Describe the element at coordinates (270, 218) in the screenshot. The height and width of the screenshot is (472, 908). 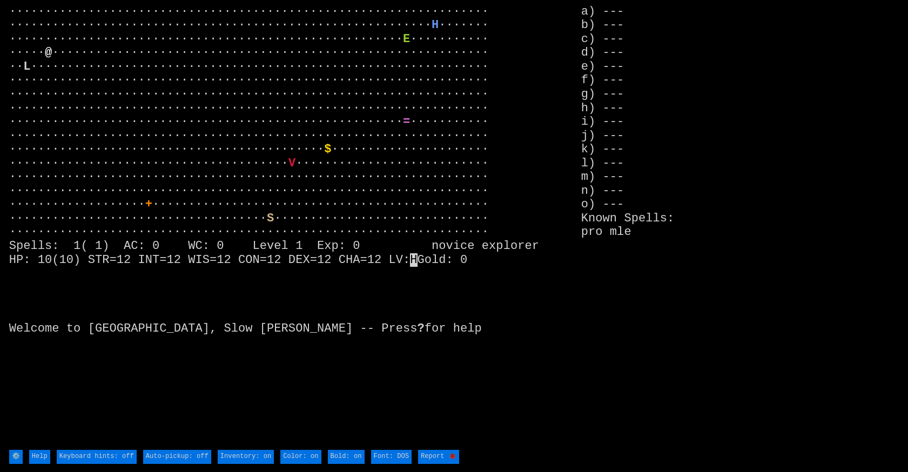
I see `font: S` at that location.